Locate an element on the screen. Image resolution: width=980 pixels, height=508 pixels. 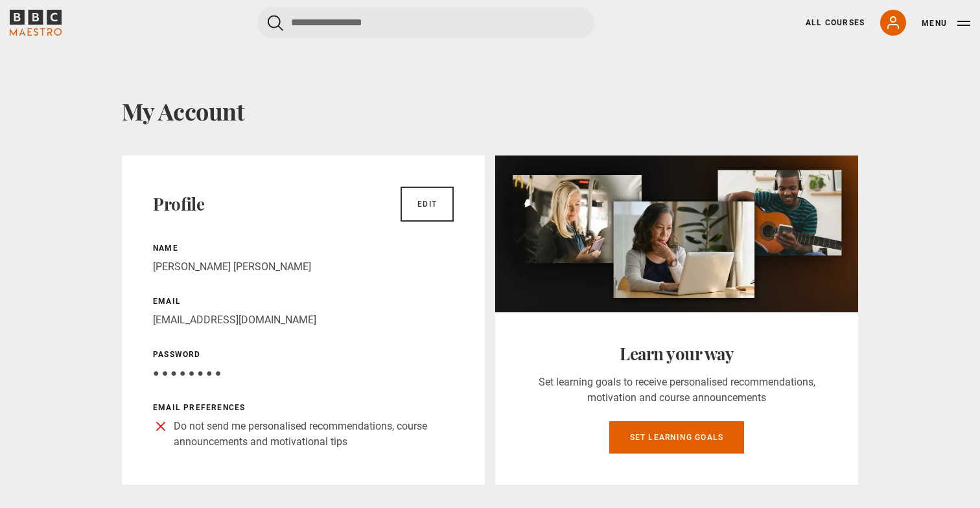
p: Name is located at coordinates (303, 248).